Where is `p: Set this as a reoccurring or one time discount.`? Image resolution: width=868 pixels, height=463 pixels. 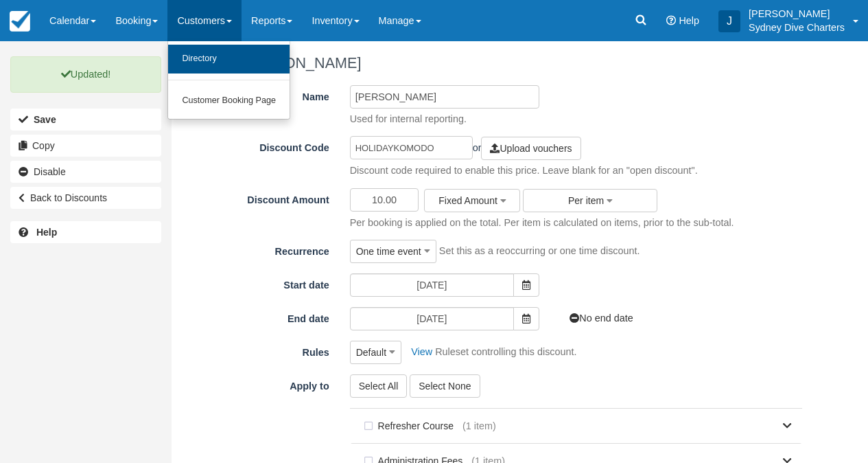
p: Set this as a reoccurring or one time discount. is located at coordinates (539, 251).